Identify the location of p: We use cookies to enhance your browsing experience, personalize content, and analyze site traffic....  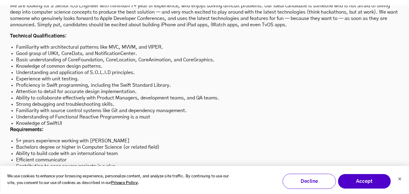
(123, 180).